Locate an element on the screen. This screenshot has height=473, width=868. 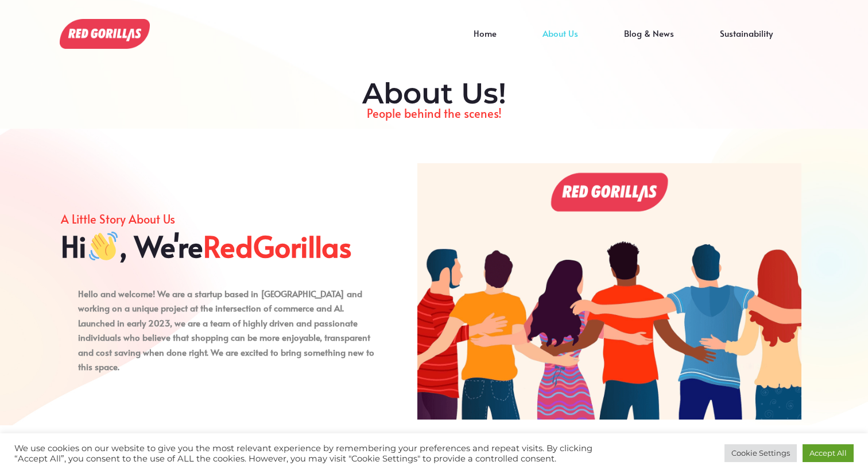
p: People behind the scenes! is located at coordinates (434, 113).